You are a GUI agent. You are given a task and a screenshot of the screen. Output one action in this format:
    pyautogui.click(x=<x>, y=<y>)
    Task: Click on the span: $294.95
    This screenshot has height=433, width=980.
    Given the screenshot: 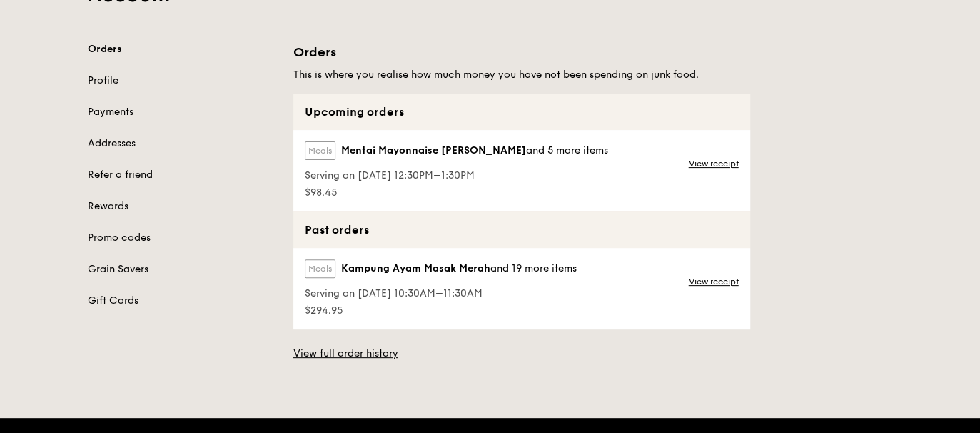 What is the action you would take?
    pyautogui.click(x=441, y=311)
    